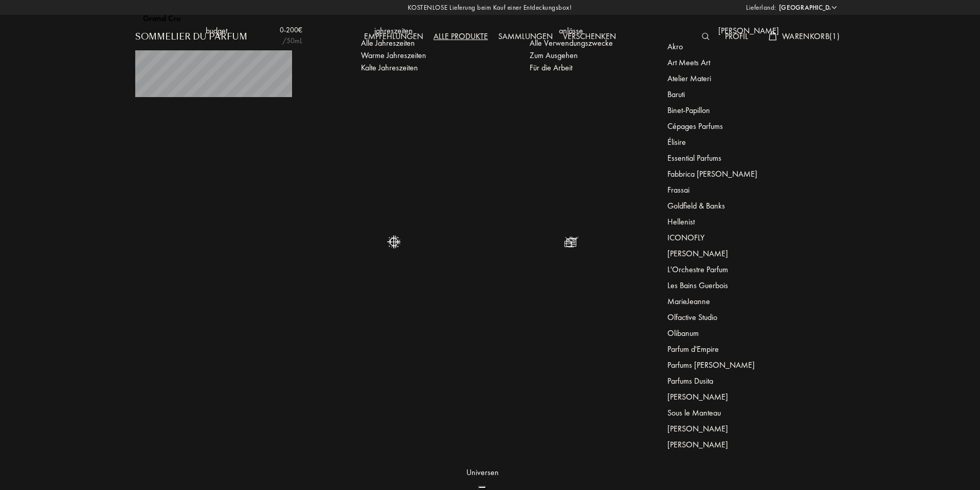  I want to click on div: Empfehlungen, so click(393, 37).